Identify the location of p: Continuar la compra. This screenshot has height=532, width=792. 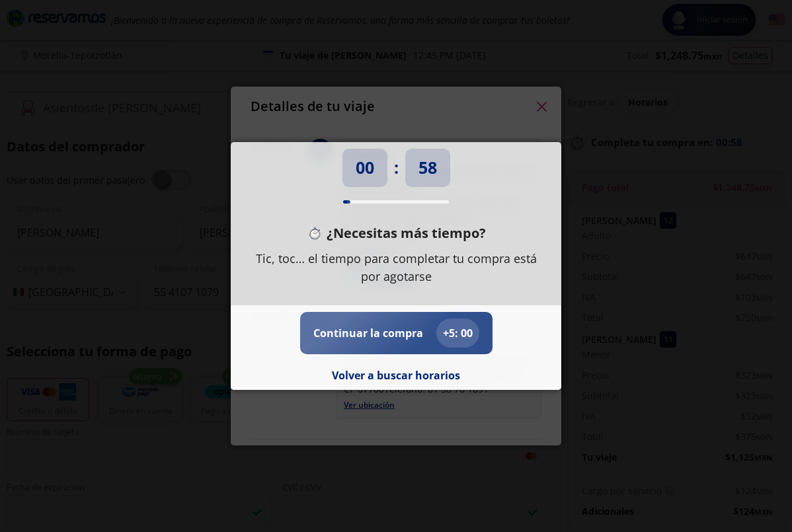
(368, 333).